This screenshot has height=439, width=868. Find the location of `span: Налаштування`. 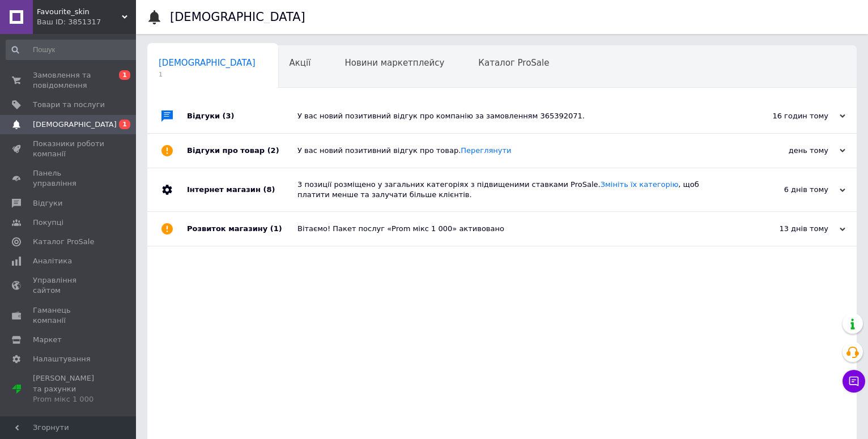

span: Налаштування is located at coordinates (62, 359).